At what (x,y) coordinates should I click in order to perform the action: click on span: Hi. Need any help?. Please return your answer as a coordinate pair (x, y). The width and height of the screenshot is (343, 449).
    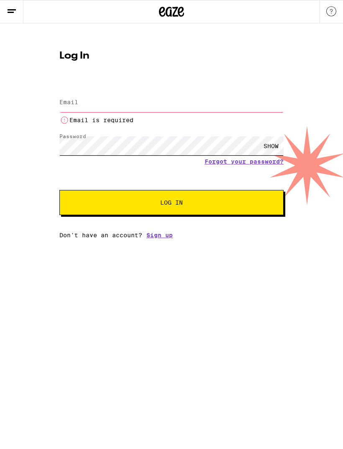
    Looking at the image, I should click on (33, 9).